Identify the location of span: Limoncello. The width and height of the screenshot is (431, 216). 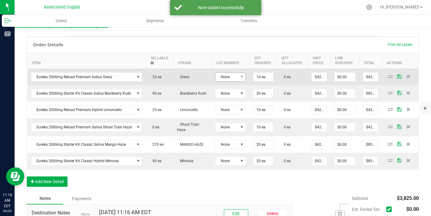
(187, 110).